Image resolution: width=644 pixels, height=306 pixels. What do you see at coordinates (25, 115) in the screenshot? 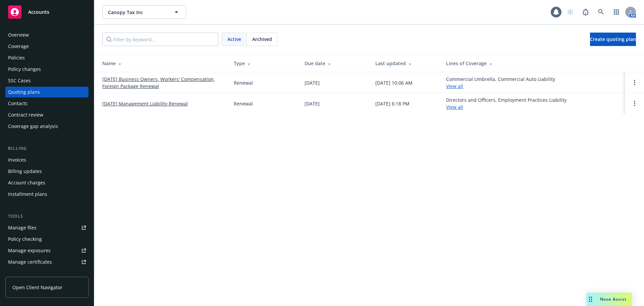
I see `div: Contract review` at bounding box center [25, 115].